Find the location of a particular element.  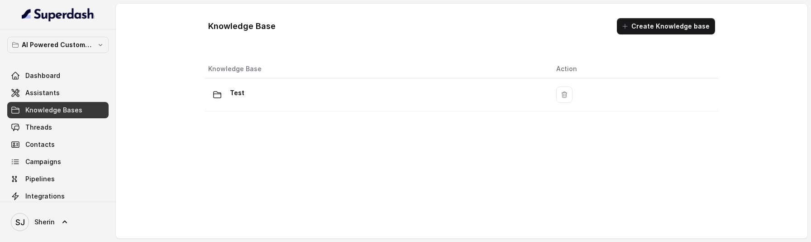

a: Knowledge Bases is located at coordinates (58, 110).